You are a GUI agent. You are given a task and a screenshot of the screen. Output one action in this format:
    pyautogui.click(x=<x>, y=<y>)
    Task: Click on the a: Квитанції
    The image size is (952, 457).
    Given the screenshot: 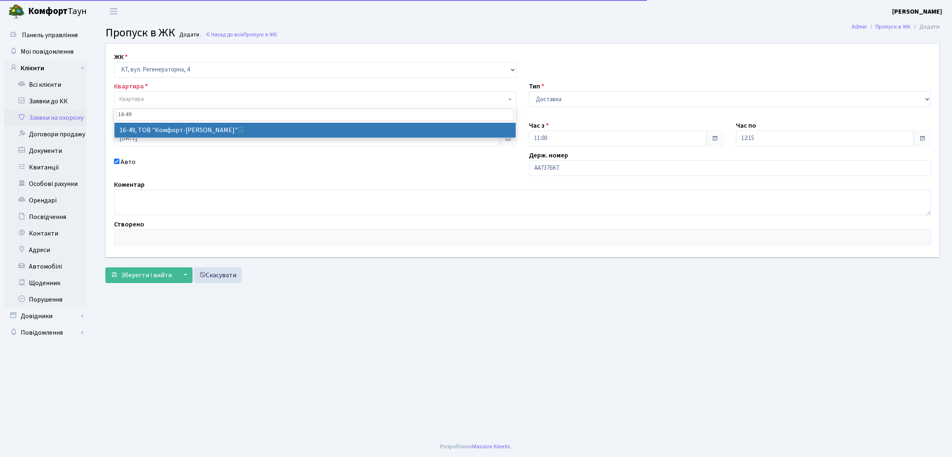 What is the action you would take?
    pyautogui.click(x=45, y=167)
    